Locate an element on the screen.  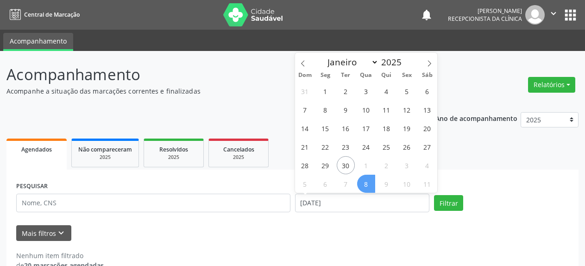
span: Setembro 19, 2025 is located at coordinates (406, 128).